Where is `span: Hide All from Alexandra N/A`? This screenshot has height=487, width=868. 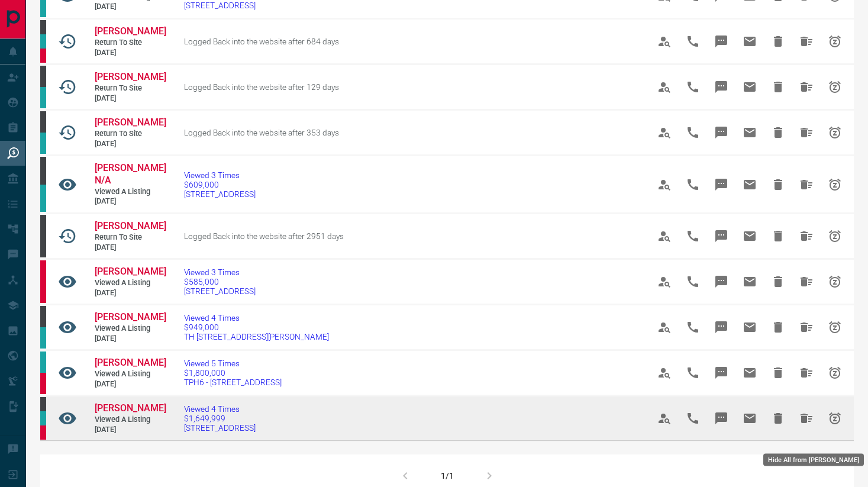
span: Hide All from Alexandra N/A is located at coordinates (806, 184).